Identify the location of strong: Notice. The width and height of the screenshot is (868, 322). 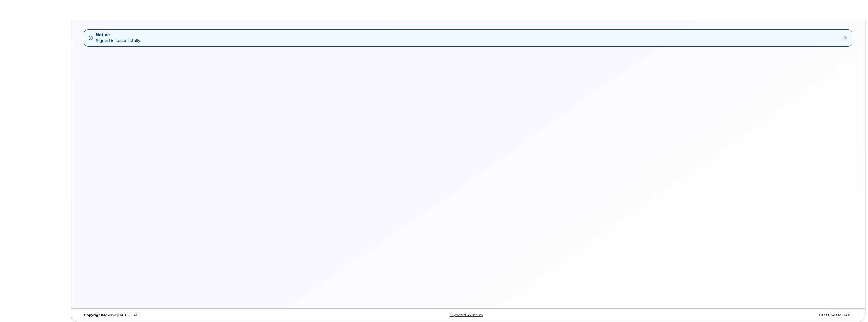
(118, 35).